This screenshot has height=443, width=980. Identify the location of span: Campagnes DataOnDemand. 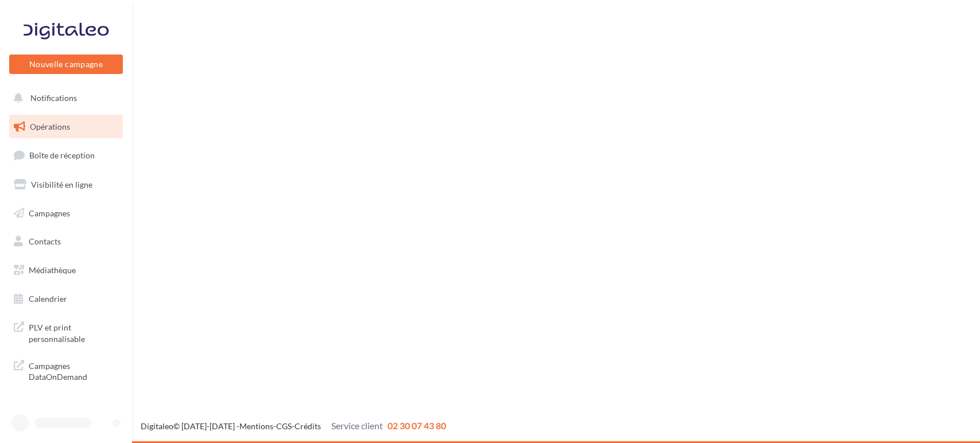
(74, 370).